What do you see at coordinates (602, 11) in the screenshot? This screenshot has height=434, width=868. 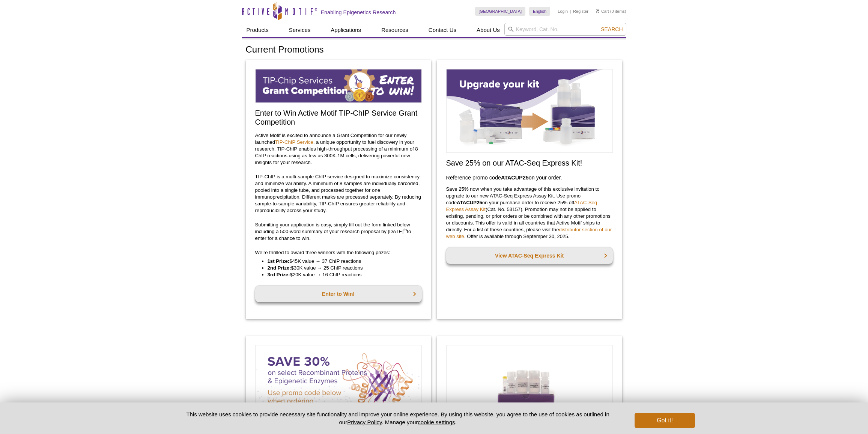 I see `a: Cart` at bounding box center [602, 11].